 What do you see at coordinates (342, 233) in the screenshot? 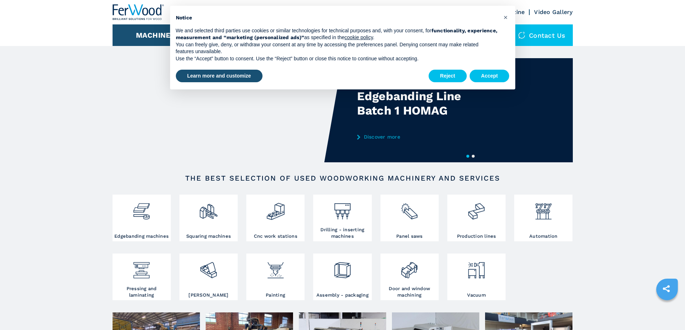
I see `h3: Drilling - inserting machines` at bounding box center [342, 233].